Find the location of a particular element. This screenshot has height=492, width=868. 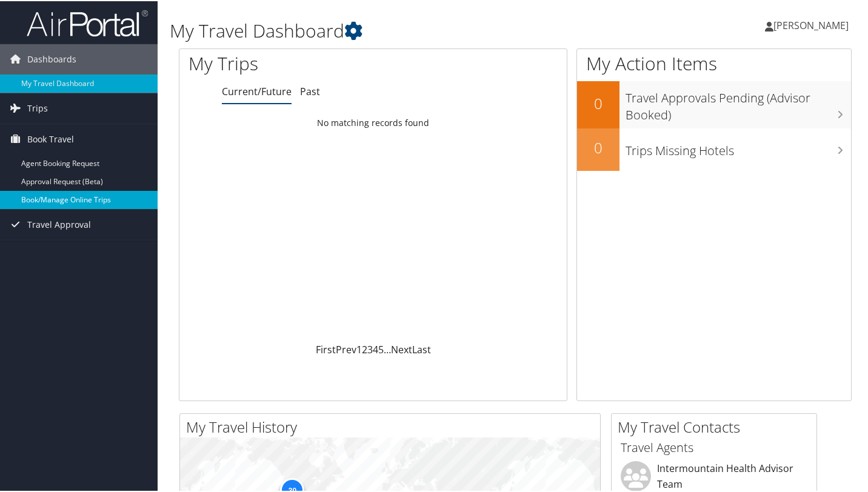

span: Book Travel is located at coordinates (50, 138).